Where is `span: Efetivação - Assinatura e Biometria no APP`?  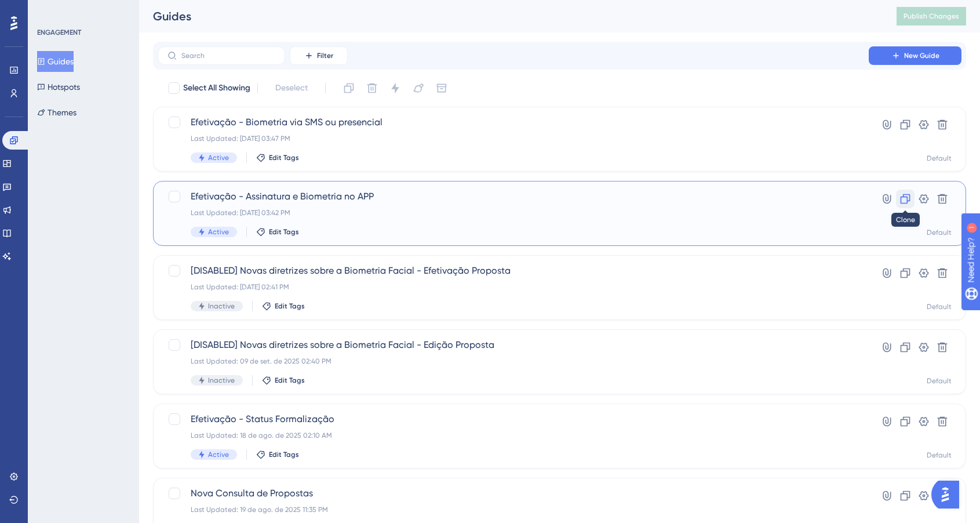 span: Efetivação - Assinatura e Biometria no APP is located at coordinates (513, 197).